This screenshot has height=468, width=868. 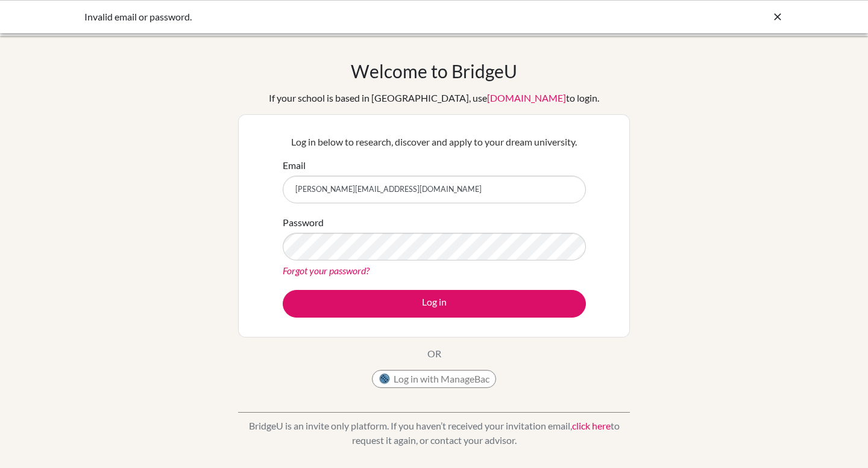 What do you see at coordinates (434, 71) in the screenshot?
I see `h1: Welcome to BridgeU` at bounding box center [434, 71].